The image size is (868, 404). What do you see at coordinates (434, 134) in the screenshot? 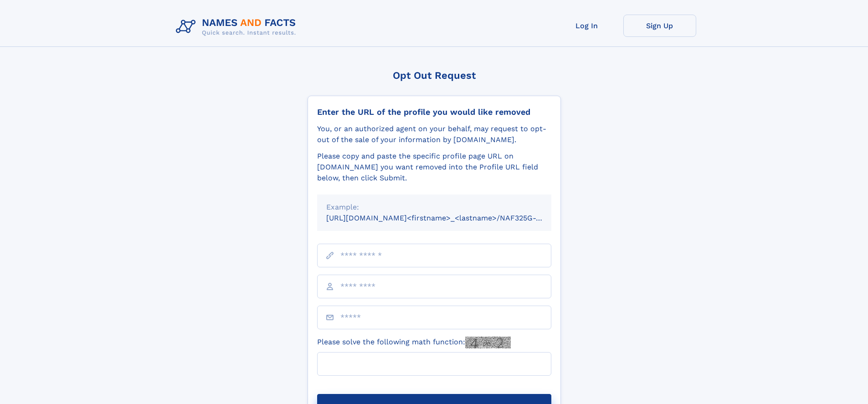
I see `div: You, or an authorized agent on your behalf, may request to opt-out of the sale of your informatio...` at bounding box center [434, 134].